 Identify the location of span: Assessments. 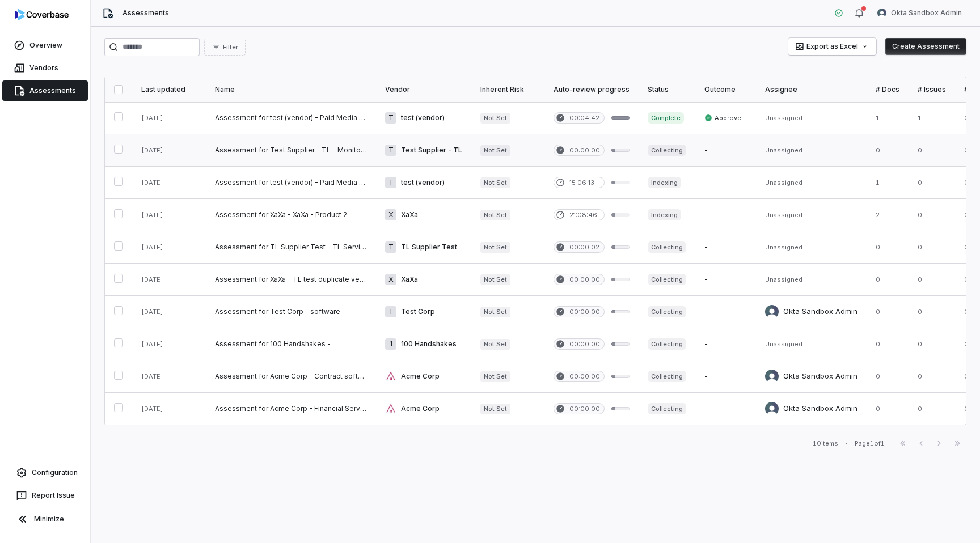
(146, 13).